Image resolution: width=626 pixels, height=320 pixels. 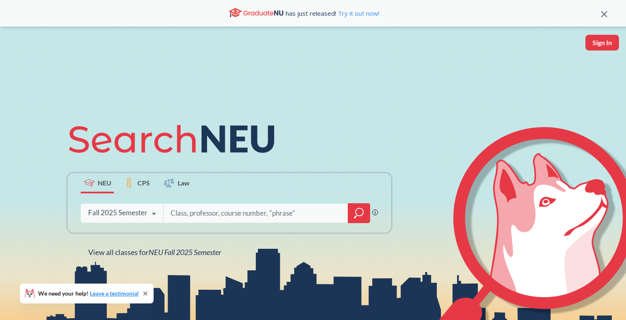 I want to click on div: Fall 2025 Semester, so click(x=118, y=213).